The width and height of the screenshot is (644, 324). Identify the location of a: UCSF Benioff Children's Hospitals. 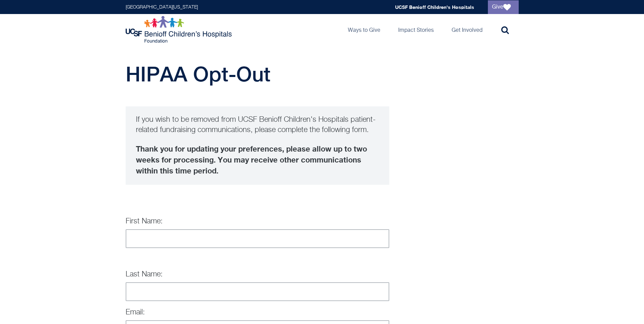
(434, 7).